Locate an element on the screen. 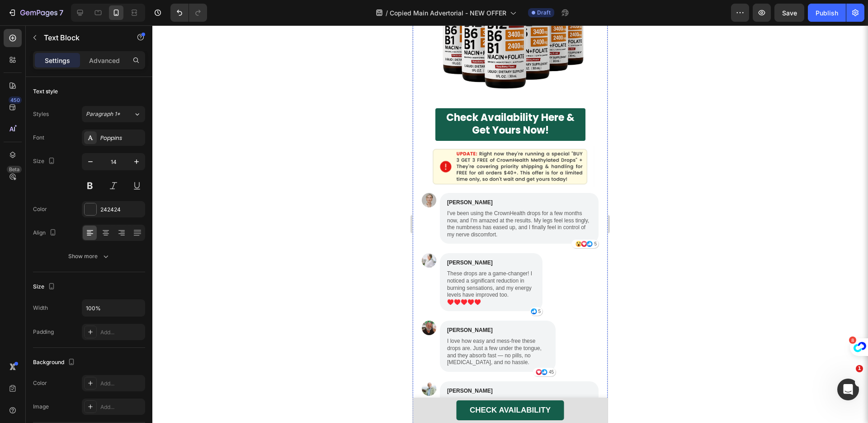 The height and width of the screenshot is (423, 868). div: Background is located at coordinates (55, 362).